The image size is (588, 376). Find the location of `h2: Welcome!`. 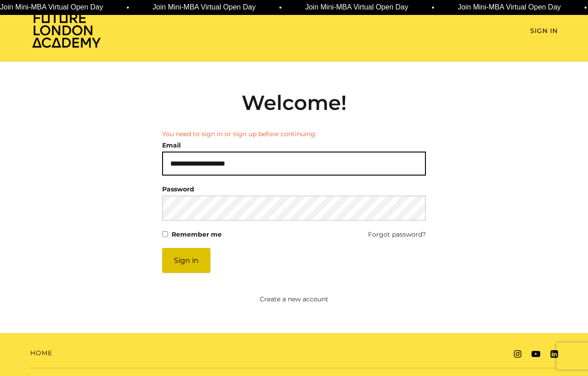

h2: Welcome! is located at coordinates (294, 103).